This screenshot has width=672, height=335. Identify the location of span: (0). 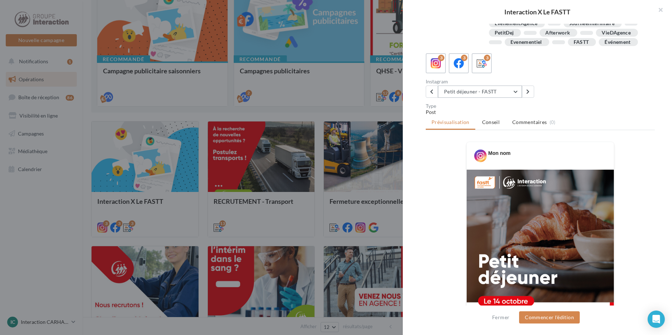
(553, 122).